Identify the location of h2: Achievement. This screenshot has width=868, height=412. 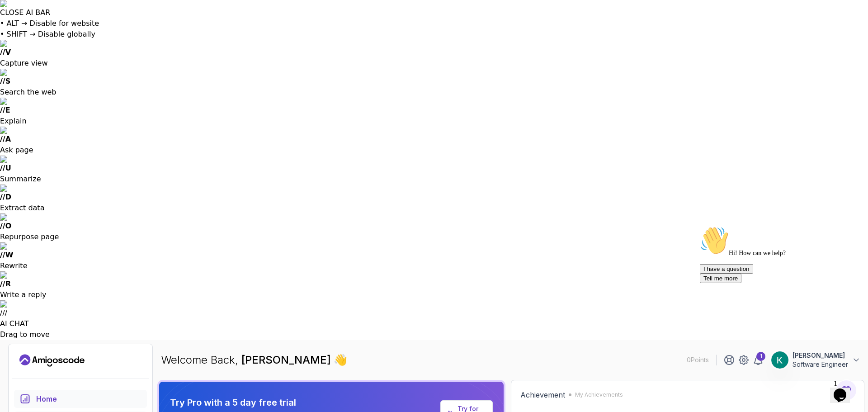
(542, 395).